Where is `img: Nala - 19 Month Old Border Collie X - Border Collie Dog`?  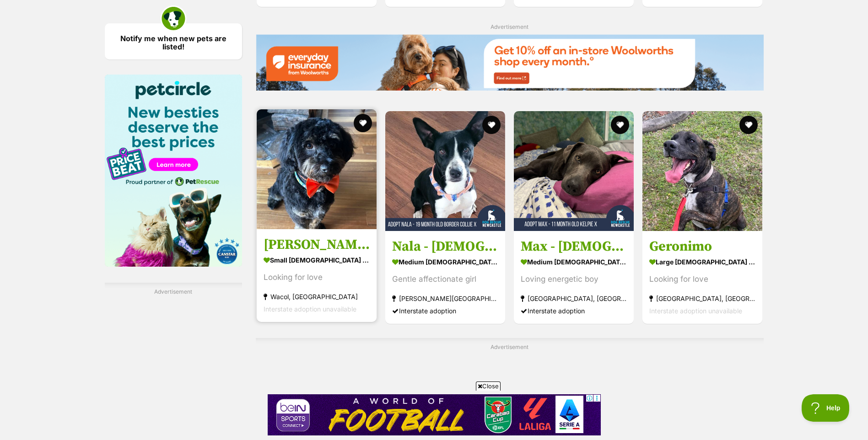 img: Nala - 19 Month Old Border Collie X - Border Collie Dog is located at coordinates (445, 171).